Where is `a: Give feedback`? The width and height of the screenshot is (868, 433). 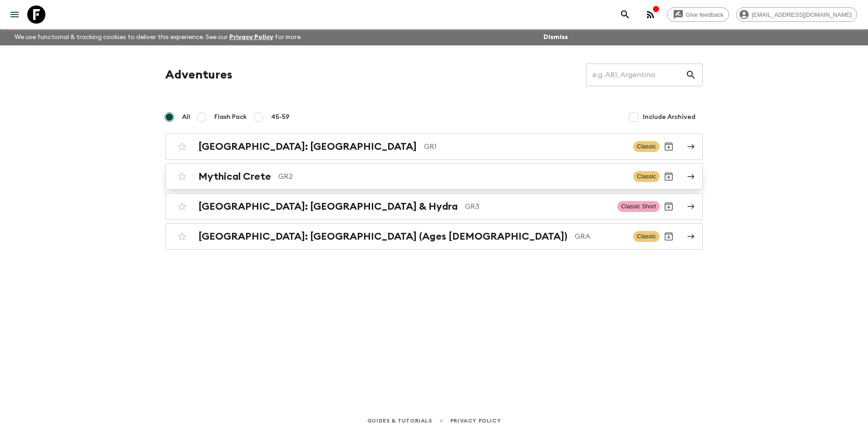 a: Give feedback is located at coordinates (698, 14).